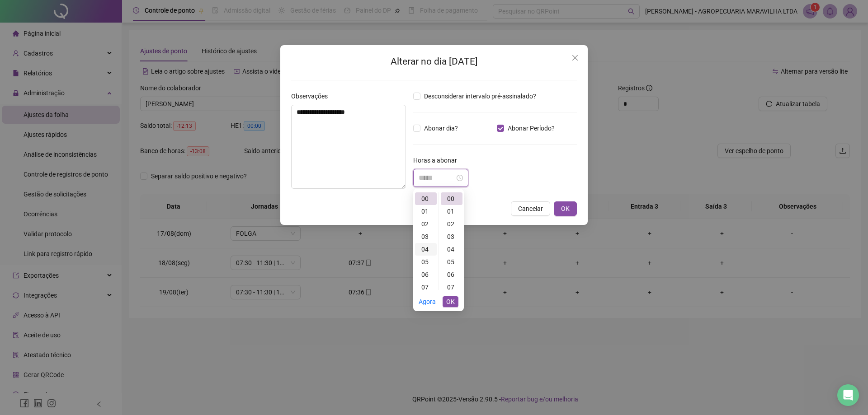 This screenshot has height=415, width=868. What do you see at coordinates (313, 96) in the screenshot?
I see `label: Observações` at bounding box center [313, 96].